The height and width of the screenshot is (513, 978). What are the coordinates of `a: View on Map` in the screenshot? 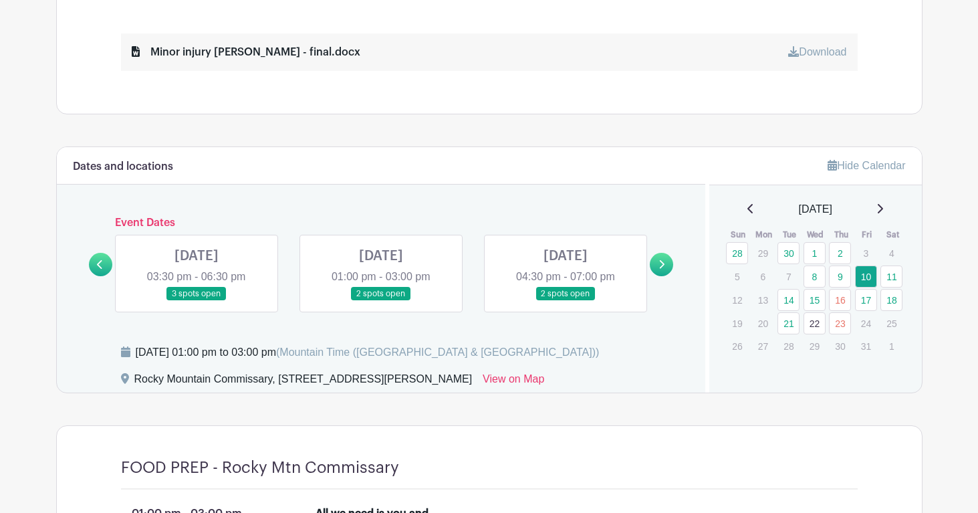 It's located at (513, 382).